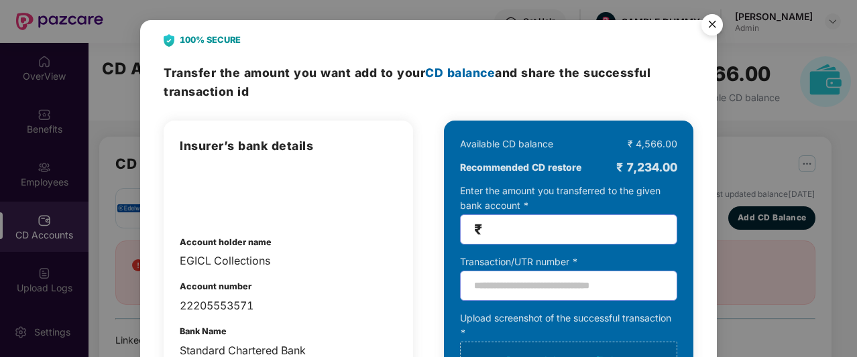  What do you see at coordinates (460, 72) in the screenshot?
I see `span: CD balance` at bounding box center [460, 72].